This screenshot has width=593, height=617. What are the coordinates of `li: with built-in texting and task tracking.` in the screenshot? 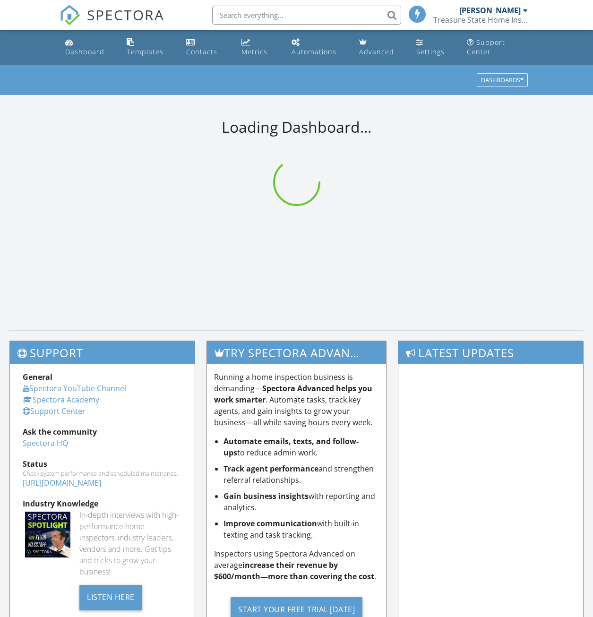 It's located at (301, 529).